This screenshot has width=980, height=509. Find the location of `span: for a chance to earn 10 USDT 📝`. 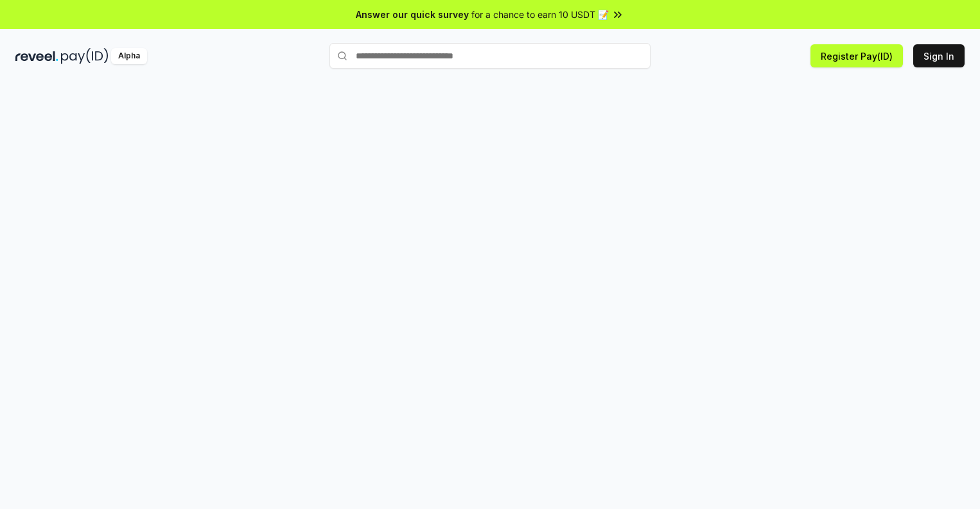

span: for a chance to earn 10 USDT 📝 is located at coordinates (540, 14).